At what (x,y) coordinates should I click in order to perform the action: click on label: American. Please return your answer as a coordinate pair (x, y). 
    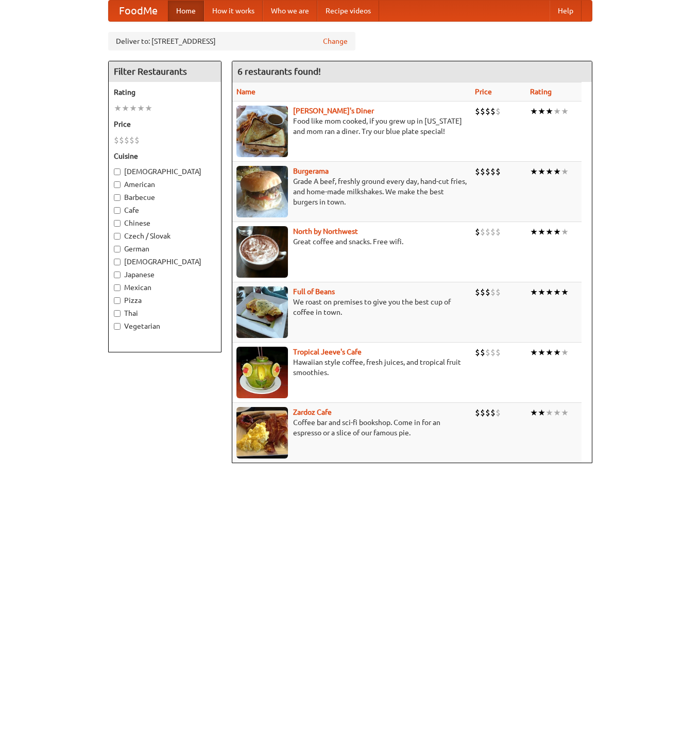
    Looking at the image, I should click on (165, 185).